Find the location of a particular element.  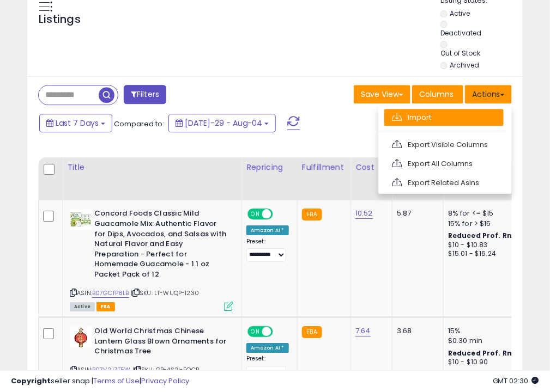

a: Privacy Policy is located at coordinates (165, 380).